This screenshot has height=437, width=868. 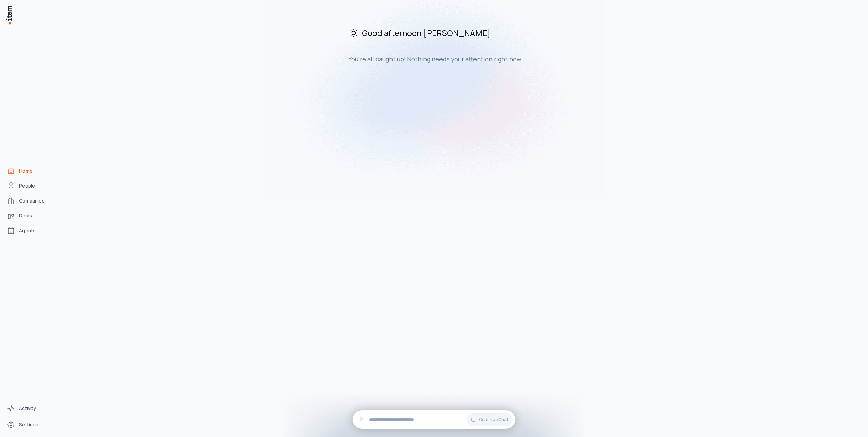 I want to click on img: Item Brain Logo, so click(x=9, y=15).